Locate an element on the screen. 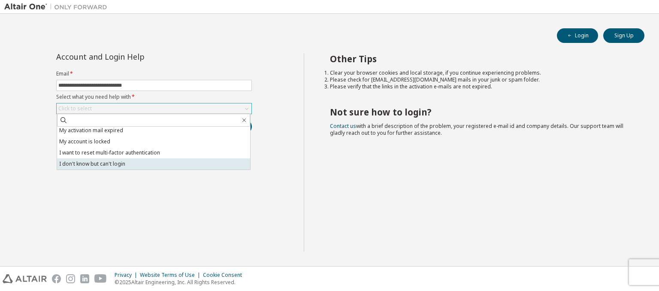 This screenshot has width=659, height=291. h2: Other Tips is located at coordinates (480, 59).